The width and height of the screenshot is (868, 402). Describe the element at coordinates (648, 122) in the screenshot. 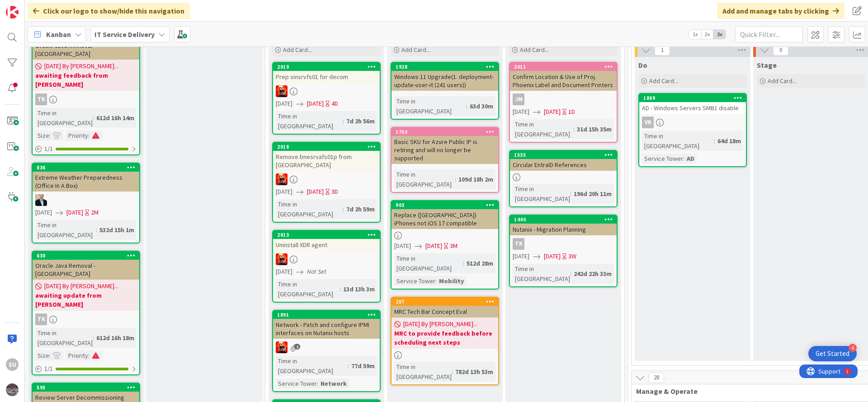

I see `div: VK` at that location.